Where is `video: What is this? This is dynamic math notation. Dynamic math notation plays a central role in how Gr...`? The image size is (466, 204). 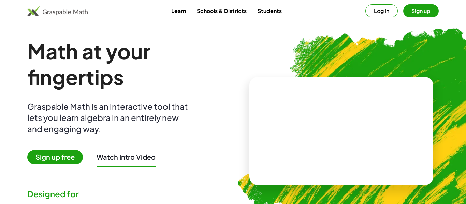
video: What is this? This is dynamic math notation. Dynamic math notation plays a central role in how Gr... is located at coordinates (341, 131).